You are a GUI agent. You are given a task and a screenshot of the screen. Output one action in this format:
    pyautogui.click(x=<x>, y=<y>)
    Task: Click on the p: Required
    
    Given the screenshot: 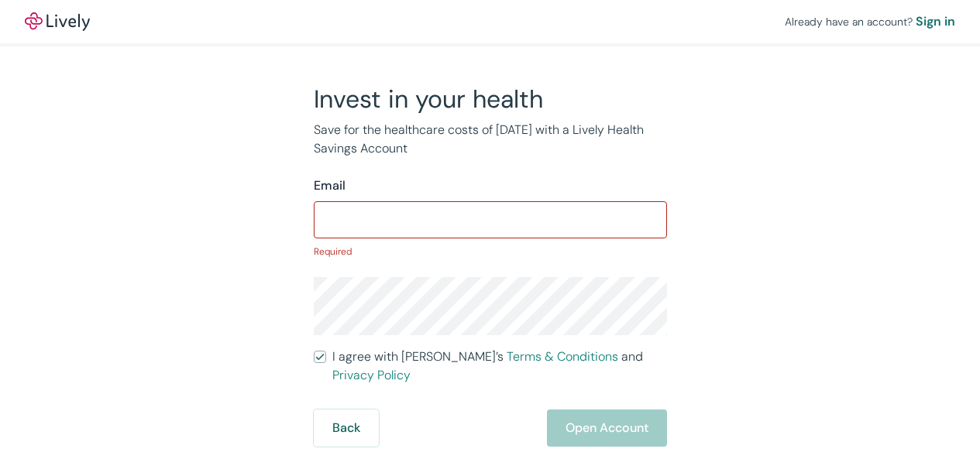 What is the action you would take?
    pyautogui.click(x=490, y=252)
    